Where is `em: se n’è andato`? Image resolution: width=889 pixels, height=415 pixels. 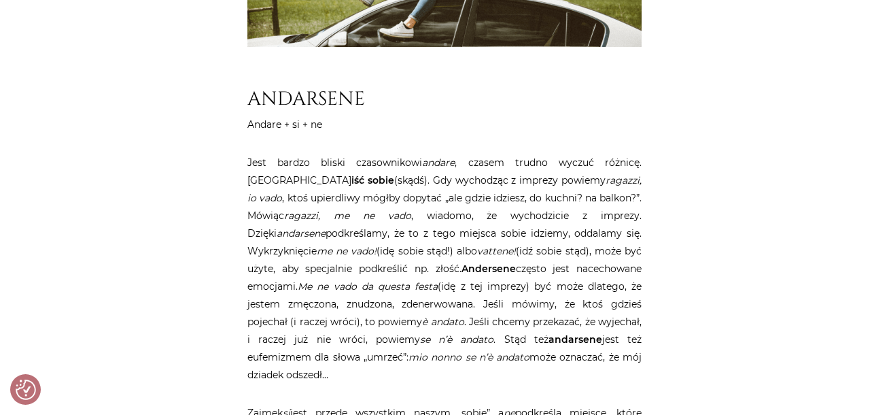
em: se n’è andato is located at coordinates (457, 339).